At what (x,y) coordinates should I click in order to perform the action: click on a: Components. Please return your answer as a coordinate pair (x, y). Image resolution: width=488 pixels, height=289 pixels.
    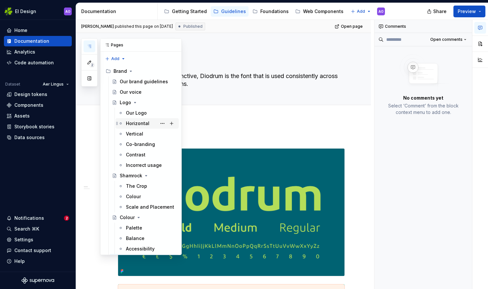
    Looking at the image, I should click on (38, 105).